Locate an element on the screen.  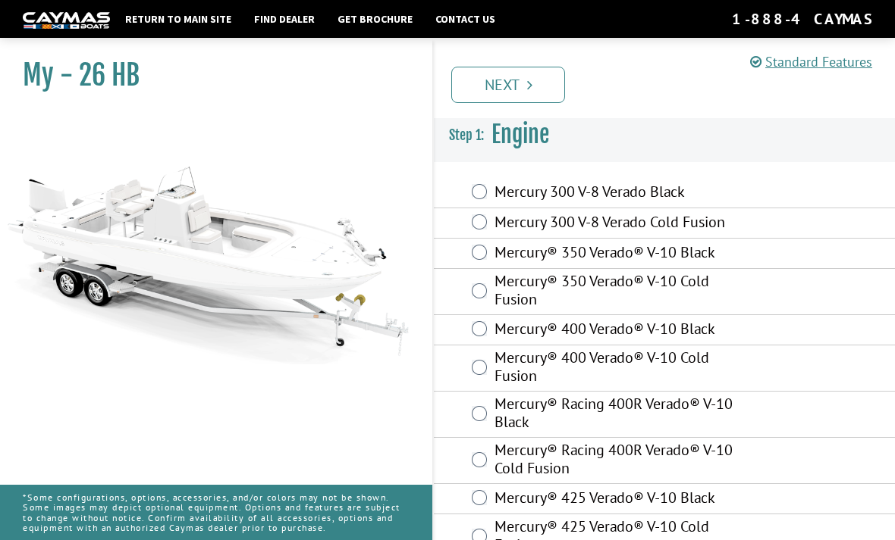
label: Mercury® Racing 400R Verado® V-10 Cold Fusion is located at coordinates (614, 461).